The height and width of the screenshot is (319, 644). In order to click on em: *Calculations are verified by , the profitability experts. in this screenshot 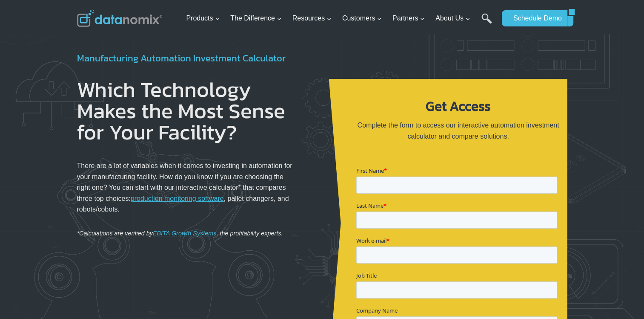, I will do `click(180, 233)`.